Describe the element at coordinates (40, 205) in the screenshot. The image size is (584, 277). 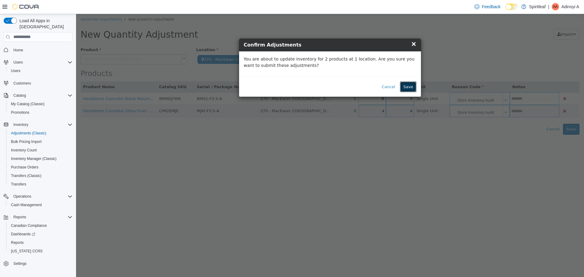
I see `span: Cash Management` at that location.